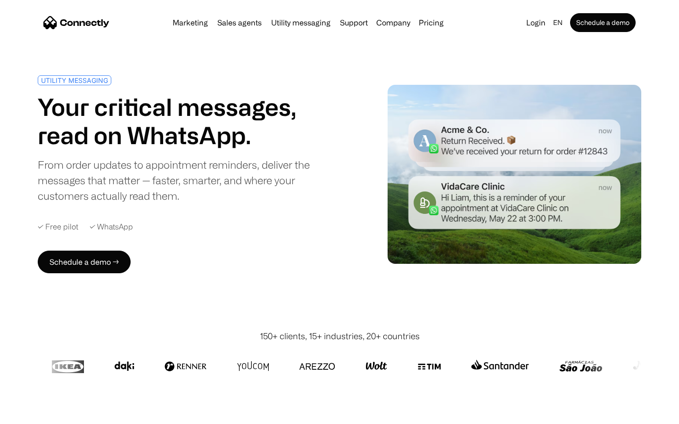 This screenshot has height=424, width=679. I want to click on ul: Language list, so click(38, 414).